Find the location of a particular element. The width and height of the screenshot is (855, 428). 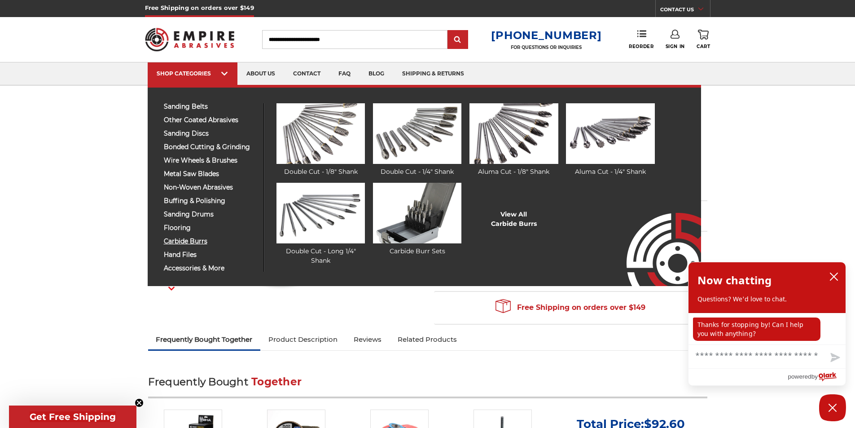

img: Empire Abrasives is located at coordinates (190, 40).